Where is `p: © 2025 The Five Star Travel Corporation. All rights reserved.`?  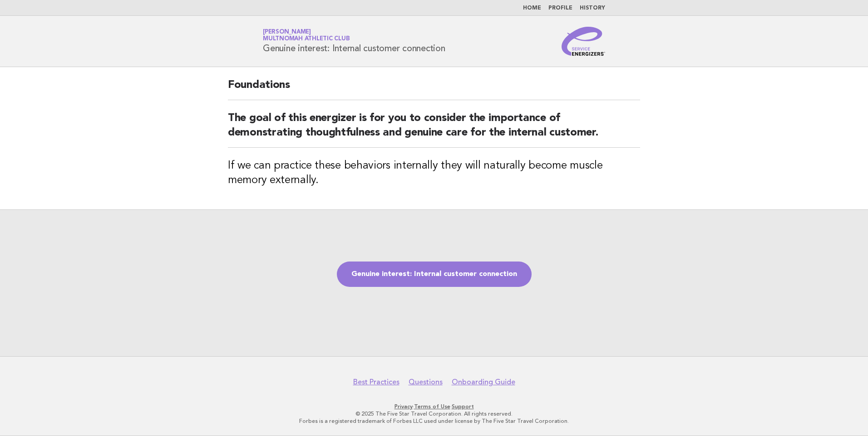
p: © 2025 The Five Star Travel Corporation. All rights reserved. is located at coordinates (434, 414).